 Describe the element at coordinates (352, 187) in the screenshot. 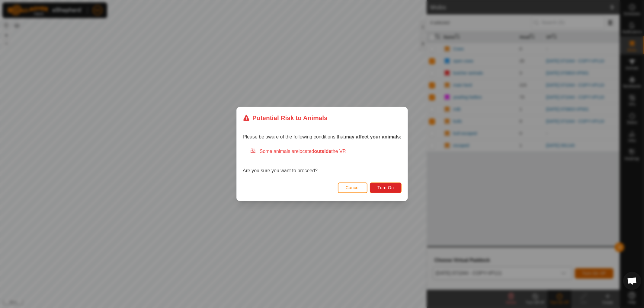

I see `span: Cancel` at that location.